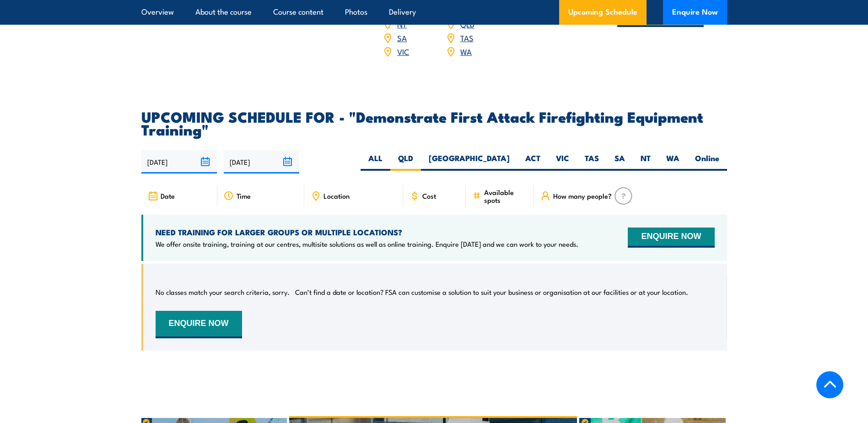 The height and width of the screenshot is (423, 868). What do you see at coordinates (429, 195) in the screenshot?
I see `span: Cost` at bounding box center [429, 195].